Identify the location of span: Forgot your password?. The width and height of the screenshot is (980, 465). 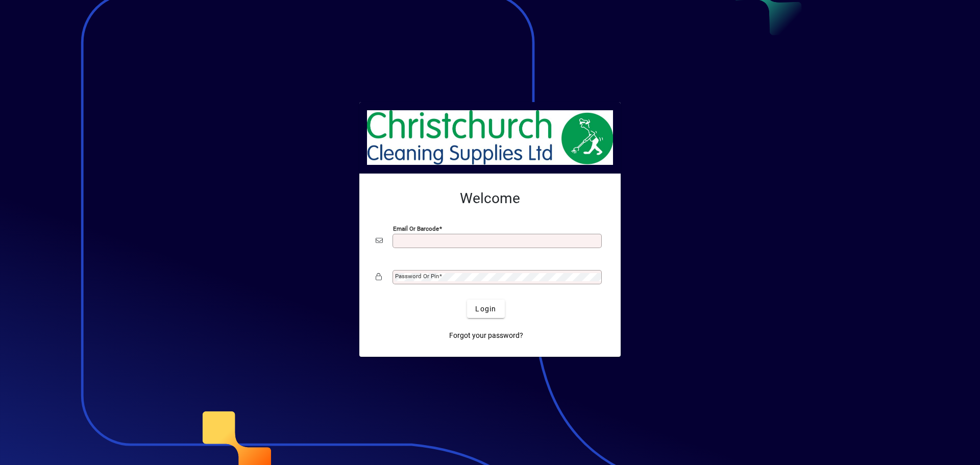
(486, 336).